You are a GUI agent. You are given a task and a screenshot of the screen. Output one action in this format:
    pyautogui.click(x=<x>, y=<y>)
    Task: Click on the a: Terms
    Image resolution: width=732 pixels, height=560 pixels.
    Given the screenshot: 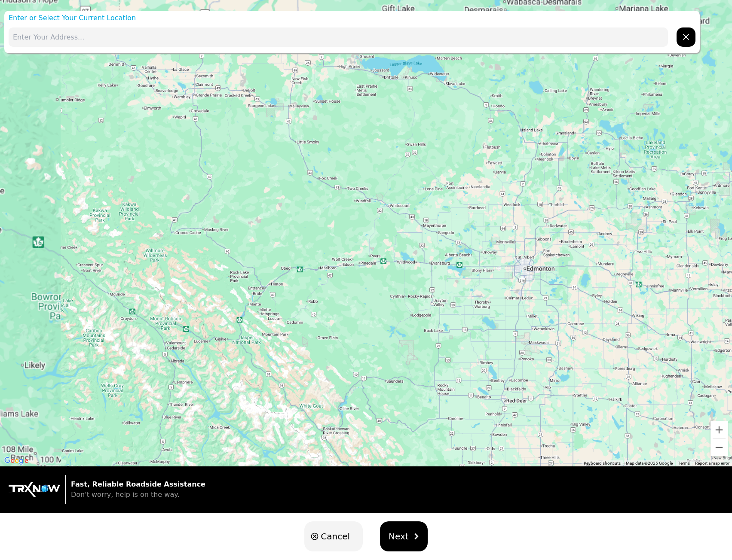 What is the action you would take?
    pyautogui.click(x=684, y=463)
    